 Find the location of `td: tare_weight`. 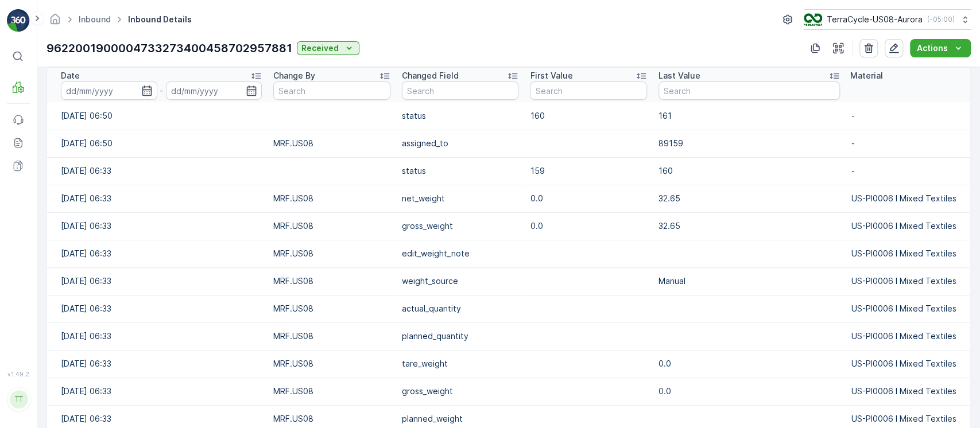

td: tare_weight is located at coordinates (460, 364).